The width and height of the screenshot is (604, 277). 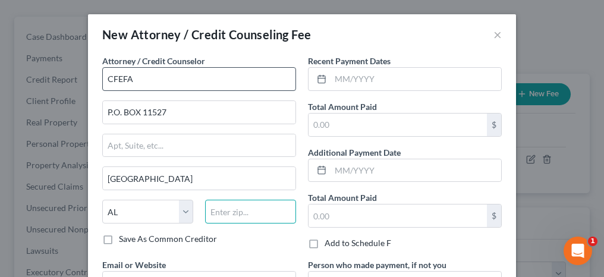 I want to click on span: 1, so click(x=592, y=241).